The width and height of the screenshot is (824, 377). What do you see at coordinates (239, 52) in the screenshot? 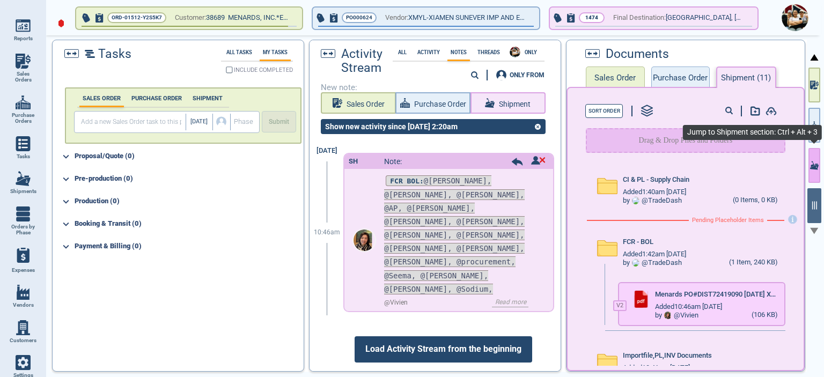
I see `label: All Tasks` at bounding box center [239, 52].